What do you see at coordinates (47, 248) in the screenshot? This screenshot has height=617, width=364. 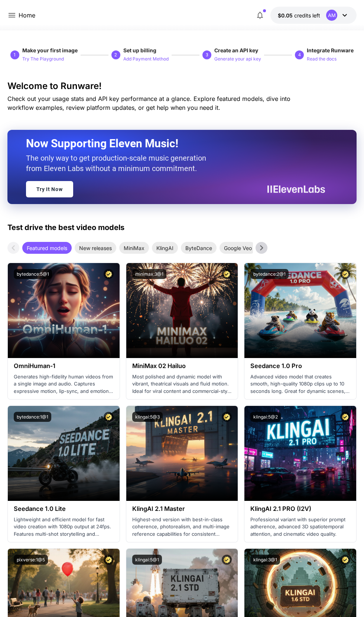 I see `div: Featured models` at bounding box center [47, 248].